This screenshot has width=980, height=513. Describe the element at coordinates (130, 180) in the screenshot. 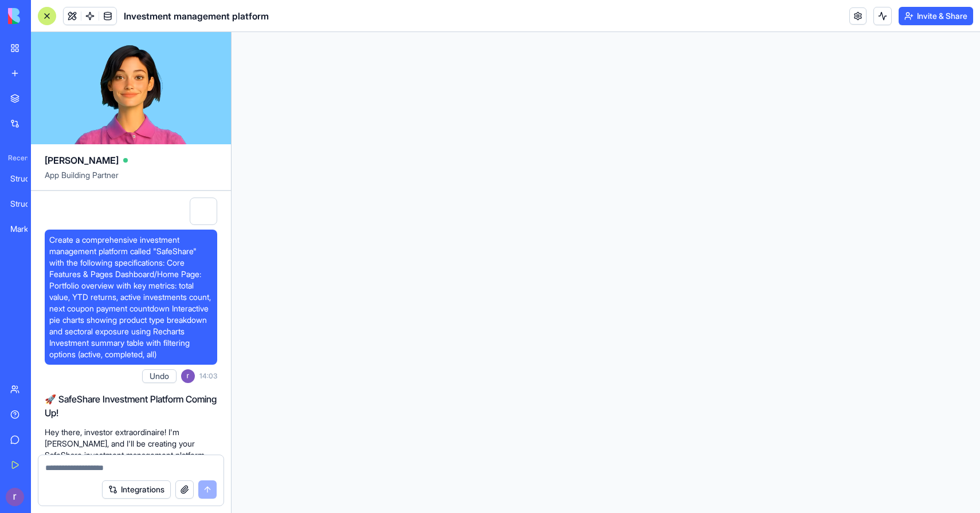

I see `span: App Building Partner` at that location.